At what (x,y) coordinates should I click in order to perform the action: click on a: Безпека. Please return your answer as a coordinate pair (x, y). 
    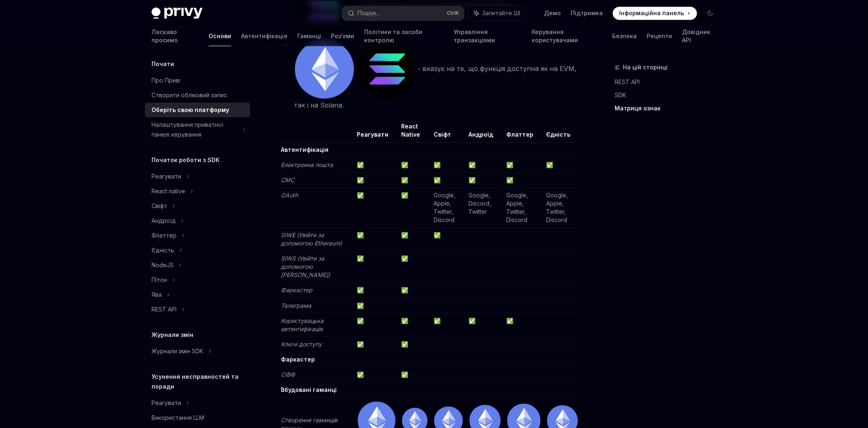
    Looking at the image, I should click on (625, 36).